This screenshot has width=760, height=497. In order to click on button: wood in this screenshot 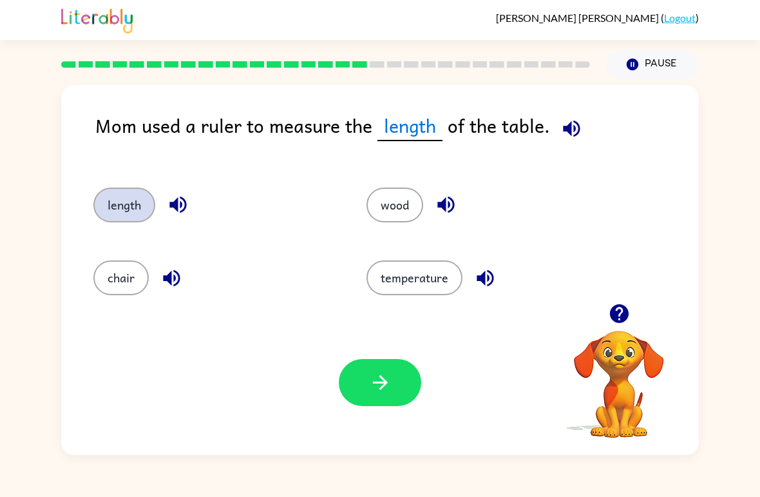, I will do `click(395, 205)`.